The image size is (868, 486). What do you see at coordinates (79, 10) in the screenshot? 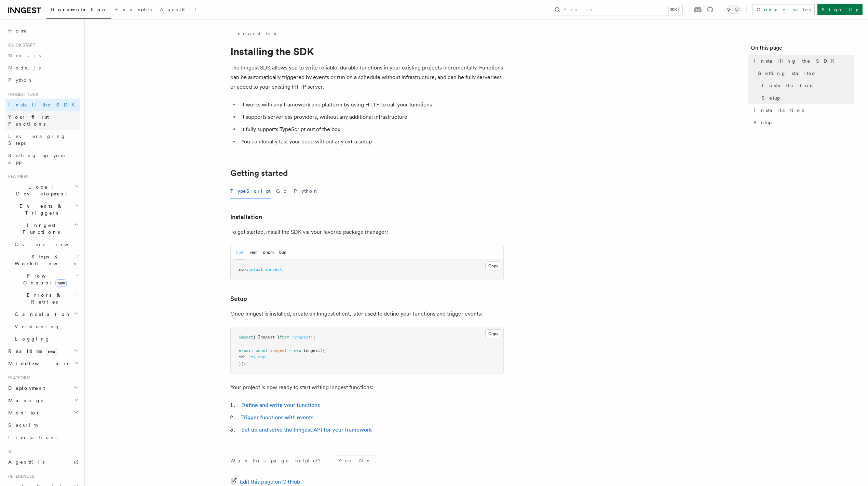
I see `span: Documentation` at bounding box center [79, 10].